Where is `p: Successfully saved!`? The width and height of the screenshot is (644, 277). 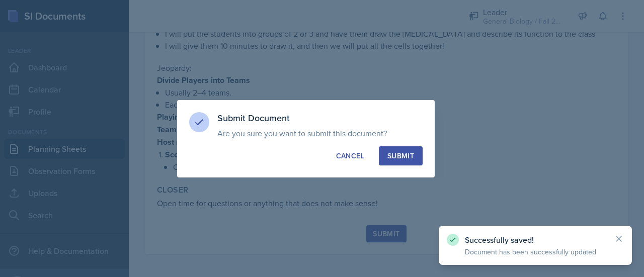 p: Successfully saved! is located at coordinates (535, 240).